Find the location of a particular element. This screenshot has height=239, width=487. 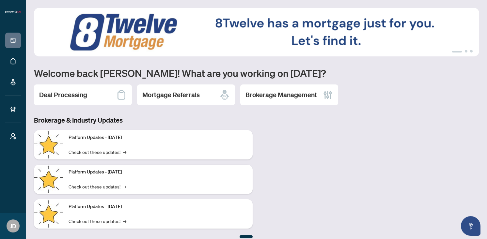

span: user-switch is located at coordinates (13, 137).